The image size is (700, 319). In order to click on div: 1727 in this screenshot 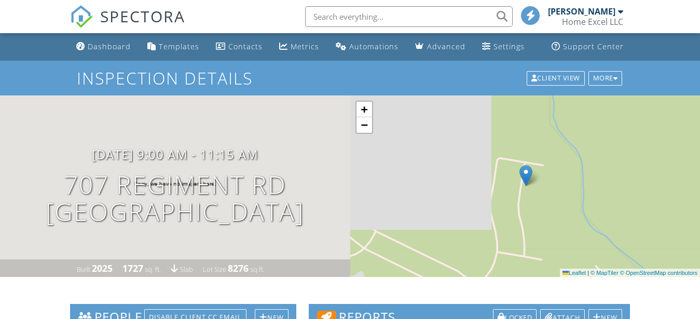, I will do `click(133, 268)`.